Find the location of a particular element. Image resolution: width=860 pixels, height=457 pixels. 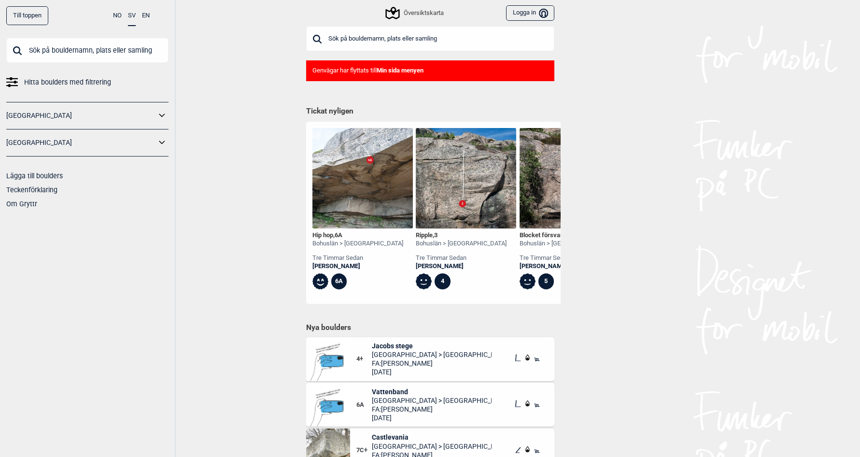

span: 4+ is located at coordinates (364, 359).